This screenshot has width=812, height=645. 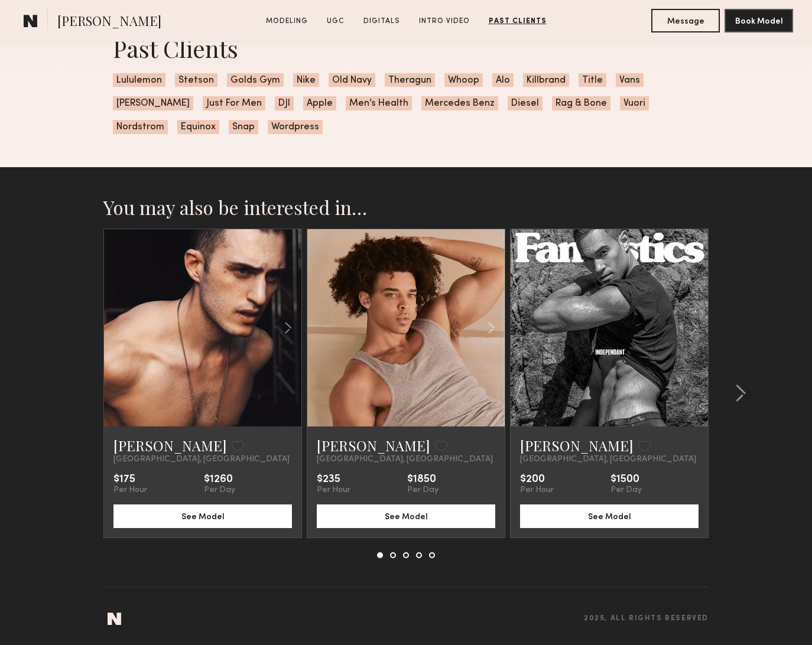 I want to click on a: Intro Video, so click(x=444, y=22).